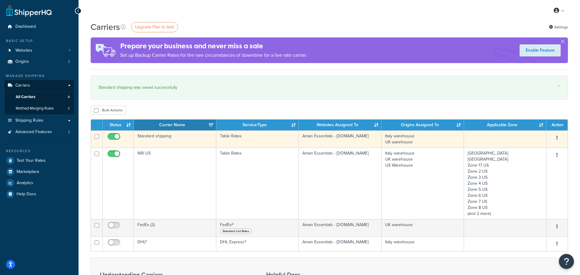  Describe the element at coordinates (154, 27) in the screenshot. I see `span: Upgrade Plan to Add` at that location.